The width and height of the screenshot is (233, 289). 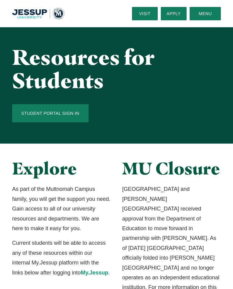 I want to click on a: Home, so click(x=38, y=14).